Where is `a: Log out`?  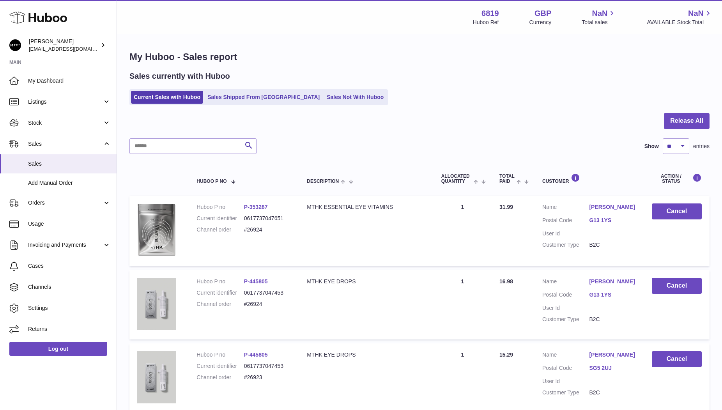
a: Log out is located at coordinates (58, 349).